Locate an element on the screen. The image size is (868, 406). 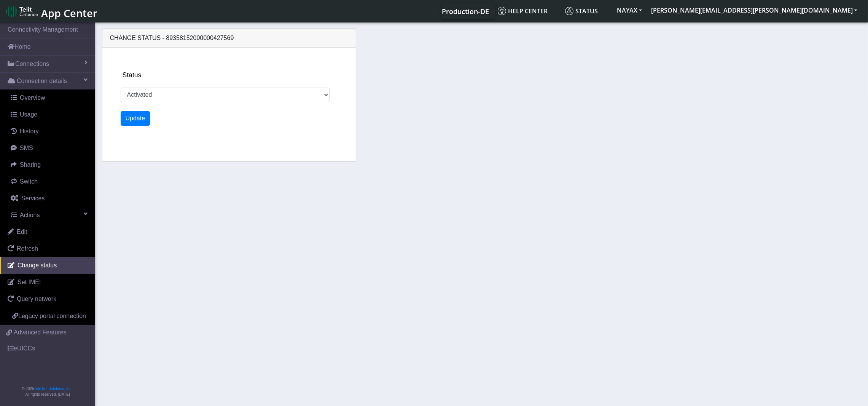
span: Production-DE is located at coordinates (465, 11).